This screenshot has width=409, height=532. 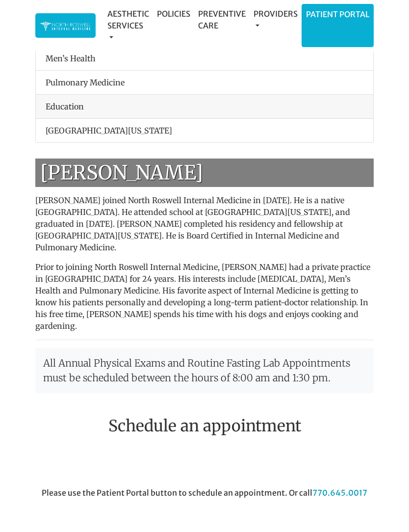 I want to click on p: All Annual Physical Exams and Routine Fasting Lab Appointments must be scheduled between the hour..., so click(x=204, y=371).